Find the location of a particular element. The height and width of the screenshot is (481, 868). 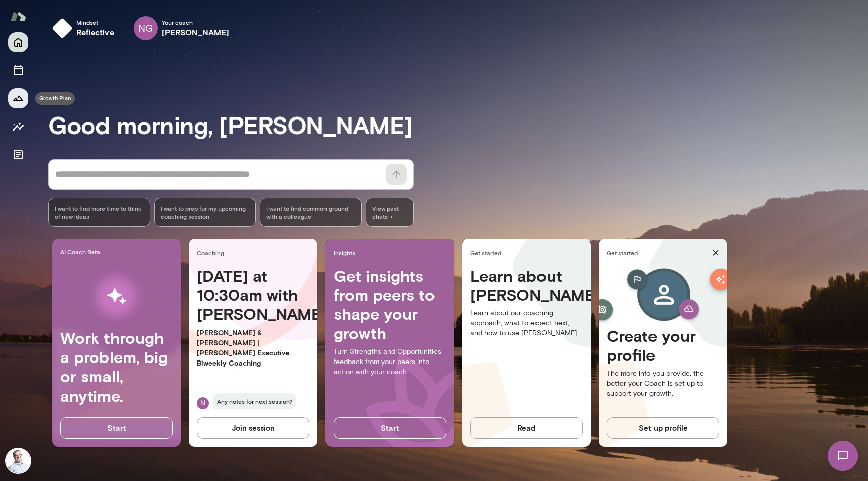

h6: reflective is located at coordinates (95, 32).